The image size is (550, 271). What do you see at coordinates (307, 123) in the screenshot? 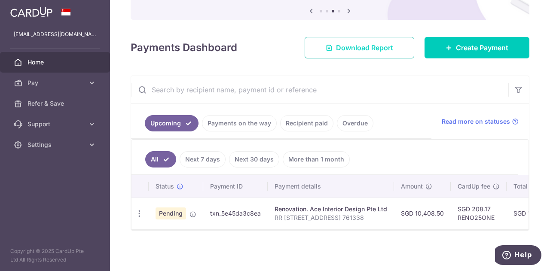
I see `a: Recipient paid` at bounding box center [307, 123].